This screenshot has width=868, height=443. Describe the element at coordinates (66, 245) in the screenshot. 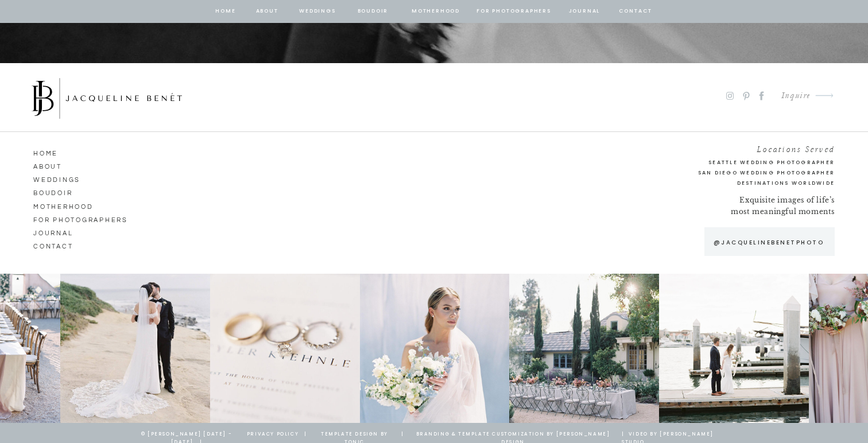

I see `a: CONTACT` at that location.